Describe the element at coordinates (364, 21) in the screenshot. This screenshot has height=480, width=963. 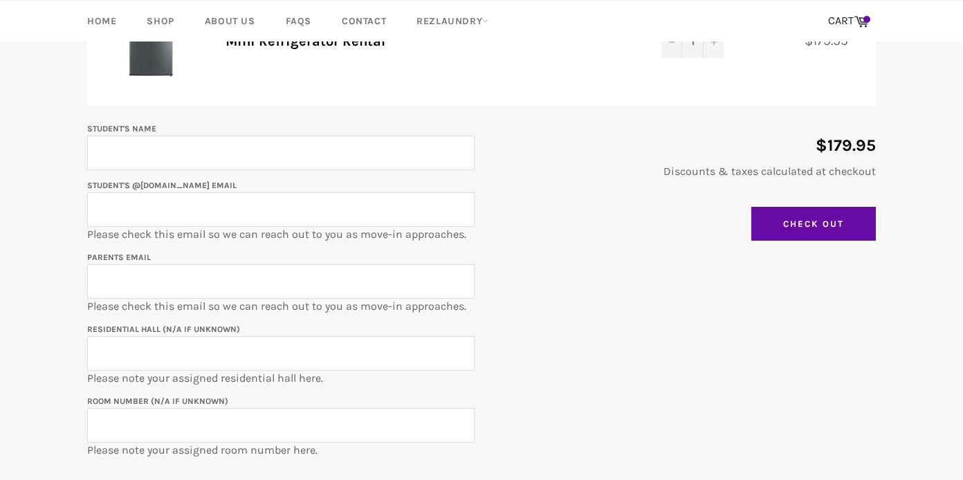
I see `a: Contact` at that location.